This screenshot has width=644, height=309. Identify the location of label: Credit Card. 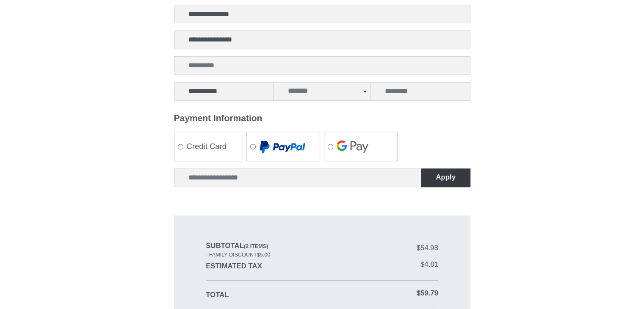
(208, 147).